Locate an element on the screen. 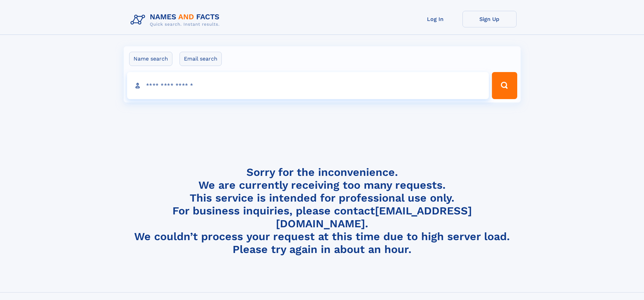 The height and width of the screenshot is (300, 644). input: search input is located at coordinates (308, 86).